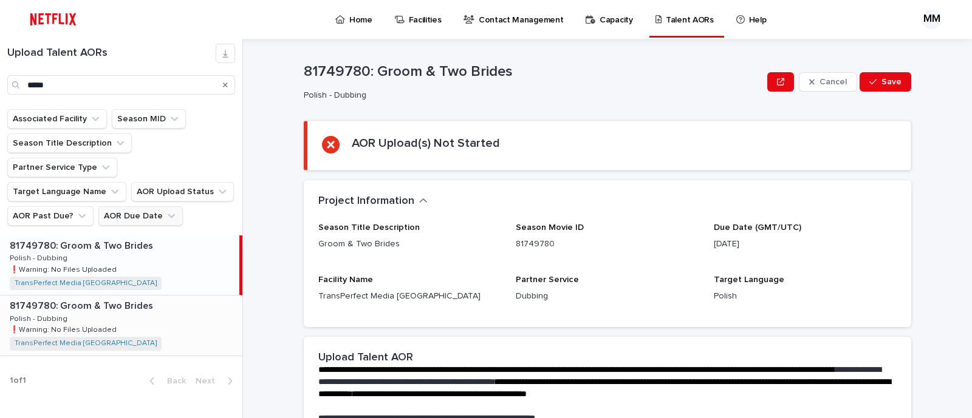  Describe the element at coordinates (366, 358) in the screenshot. I see `h2: Upload Talent AOR` at that location.